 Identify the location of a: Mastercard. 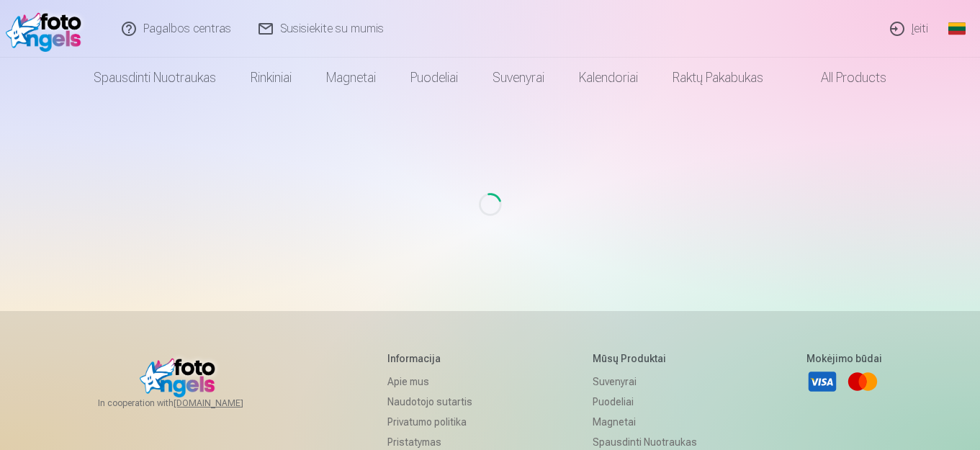
(863, 382).